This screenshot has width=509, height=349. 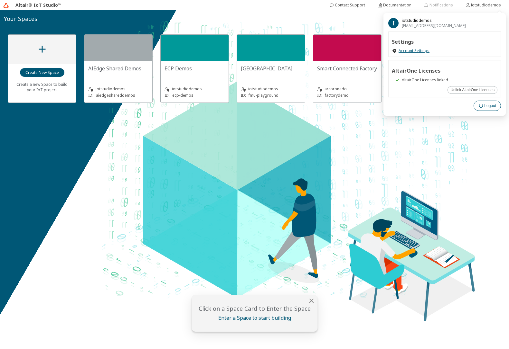 I want to click on h2: Settings, so click(x=444, y=42).